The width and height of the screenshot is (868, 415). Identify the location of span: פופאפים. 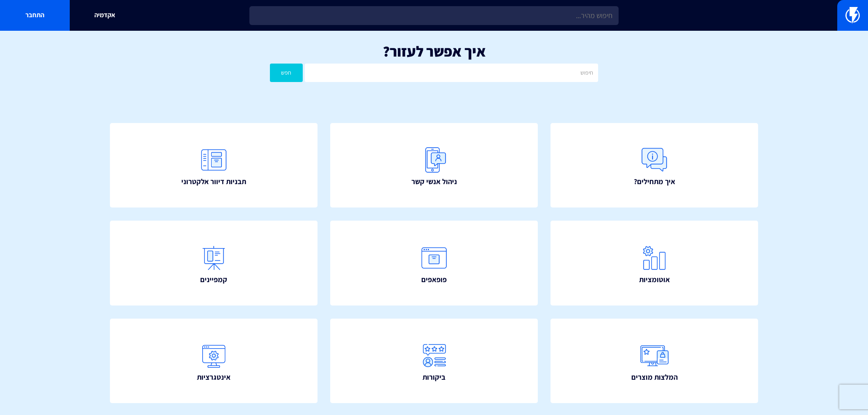
(434, 279).